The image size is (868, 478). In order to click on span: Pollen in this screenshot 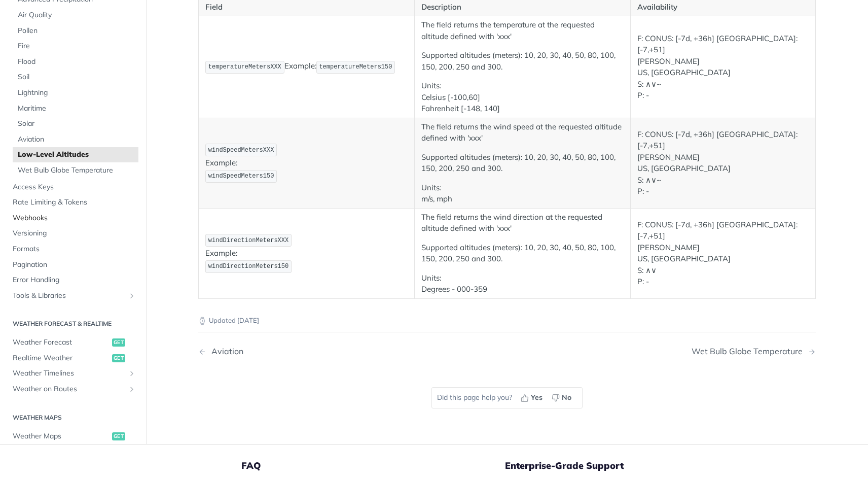, I will do `click(76, 31)`.